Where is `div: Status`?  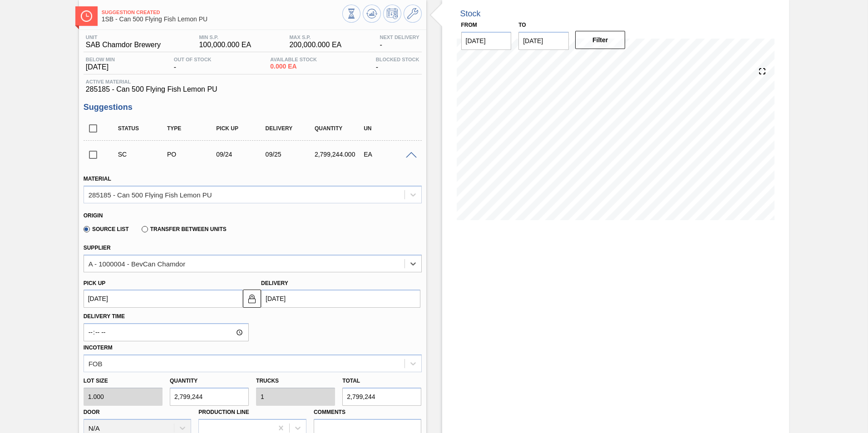 div: Status is located at coordinates (143, 129).